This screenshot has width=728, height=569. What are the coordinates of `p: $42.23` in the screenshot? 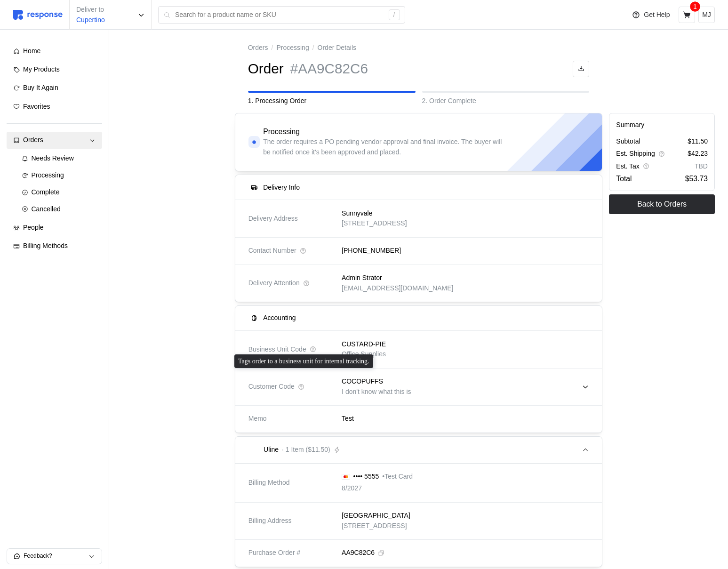 It's located at (697, 154).